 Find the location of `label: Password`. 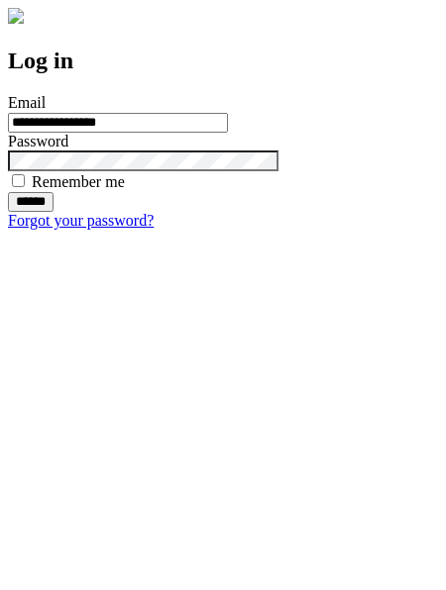

label: Password is located at coordinates (38, 141).